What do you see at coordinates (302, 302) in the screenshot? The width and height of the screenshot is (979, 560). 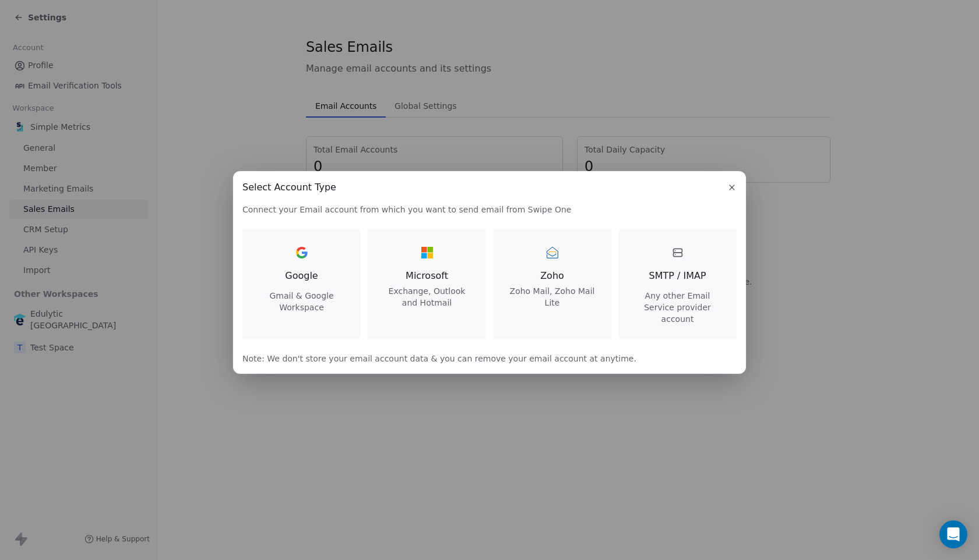 I see `span: Gmail & Google Workspace` at bounding box center [302, 302].